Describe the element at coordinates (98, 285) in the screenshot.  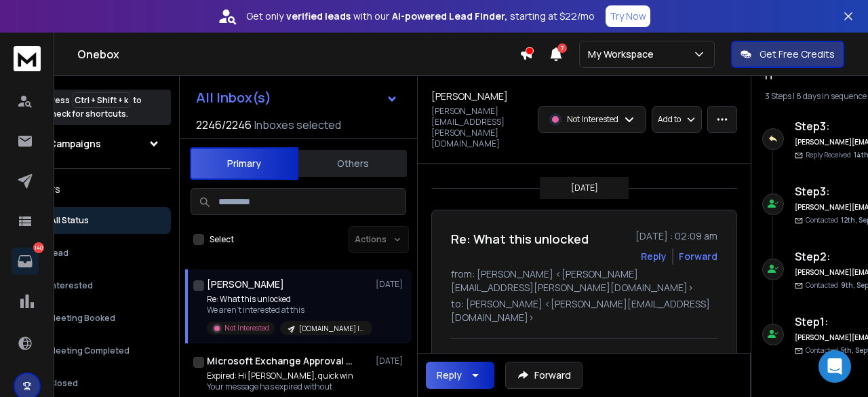
I see `button: Interested` at that location.